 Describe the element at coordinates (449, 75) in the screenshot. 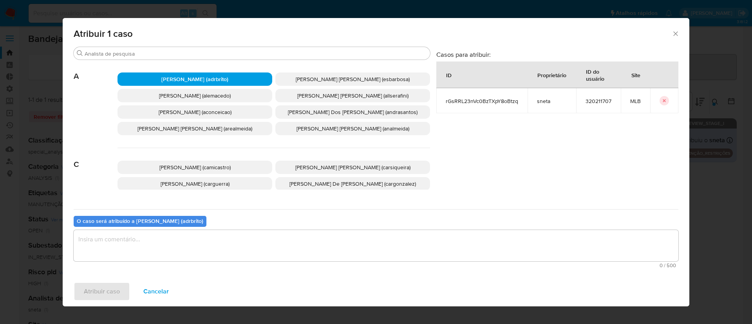

I see `div: ID` at that location.